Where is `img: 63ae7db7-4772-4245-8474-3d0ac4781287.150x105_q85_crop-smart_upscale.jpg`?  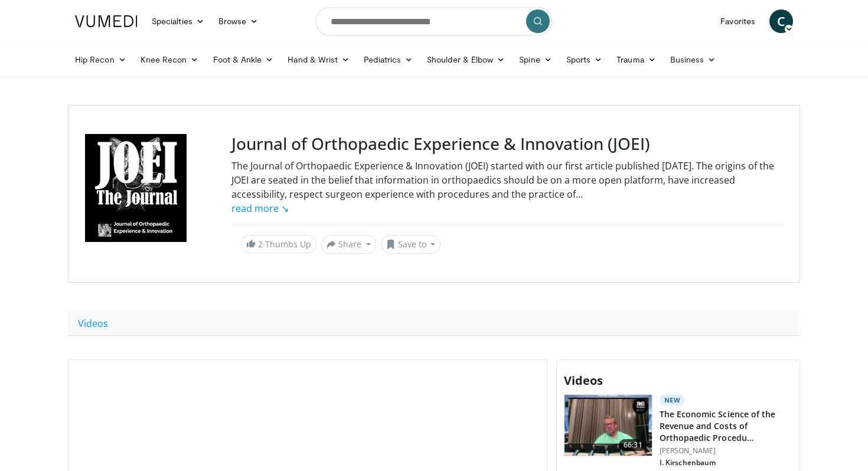
img: 63ae7db7-4772-4245-8474-3d0ac4781287.150x105_q85_crop-smart_upscale.jpg is located at coordinates (608, 426).